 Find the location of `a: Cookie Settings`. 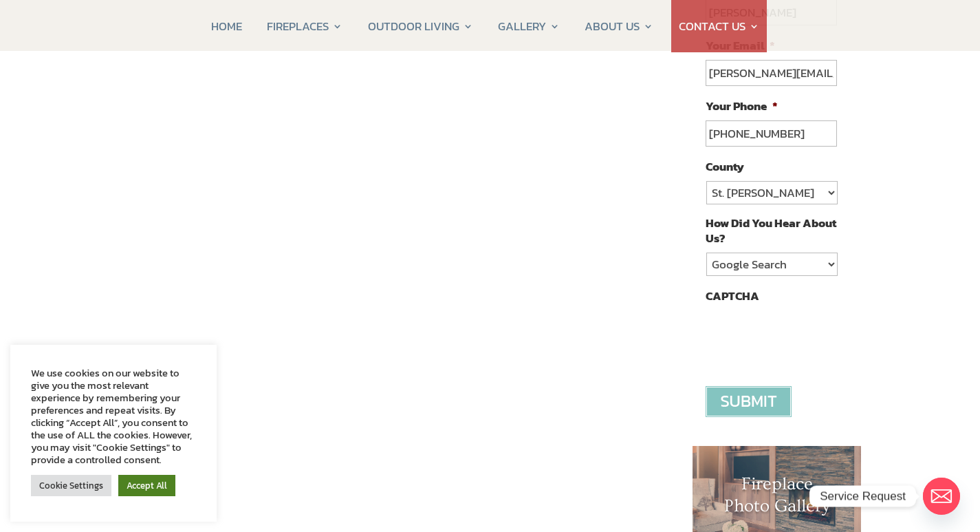

a: Cookie Settings is located at coordinates (70, 485).